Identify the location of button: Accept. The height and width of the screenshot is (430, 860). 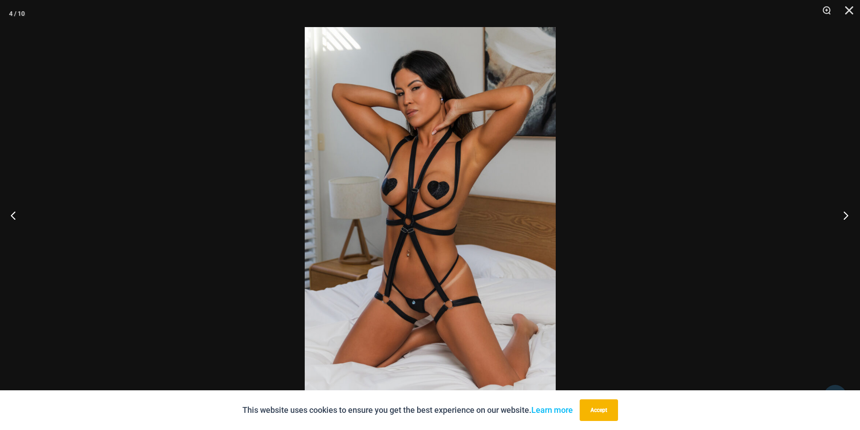
(599, 410).